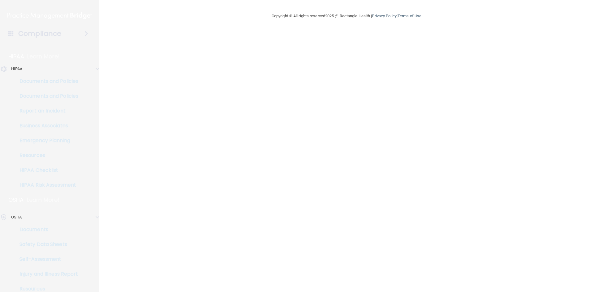  I want to click on p: Emergency Planning, so click(46, 141).